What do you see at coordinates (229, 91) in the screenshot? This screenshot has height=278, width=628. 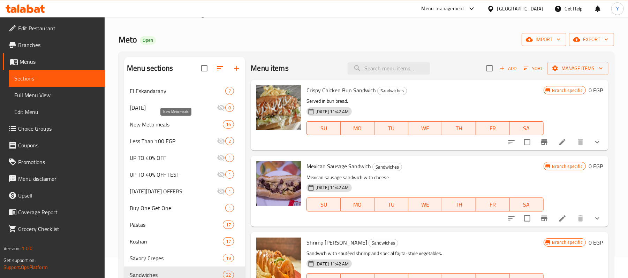 I see `span: 7` at bounding box center [229, 91].